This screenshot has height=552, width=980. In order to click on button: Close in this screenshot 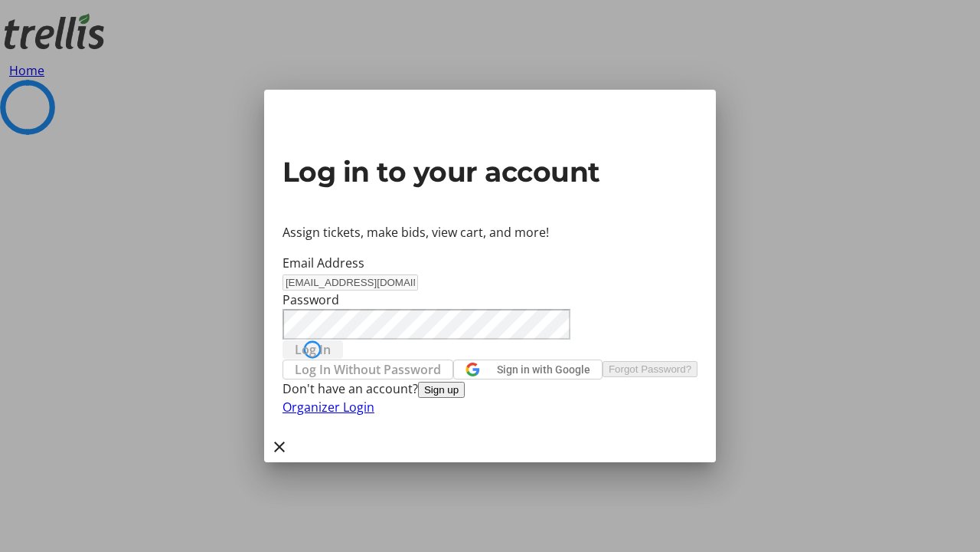, I will do `click(279, 446)`.